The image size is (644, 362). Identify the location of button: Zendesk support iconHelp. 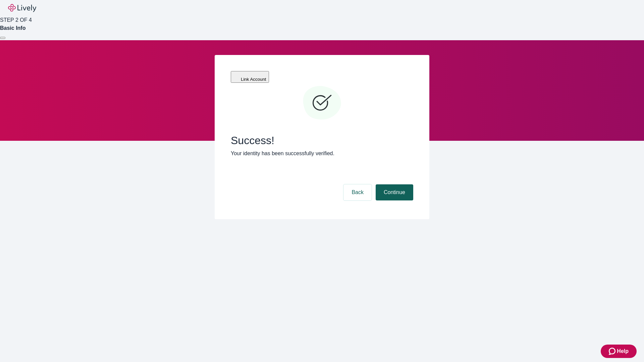
(619, 351).